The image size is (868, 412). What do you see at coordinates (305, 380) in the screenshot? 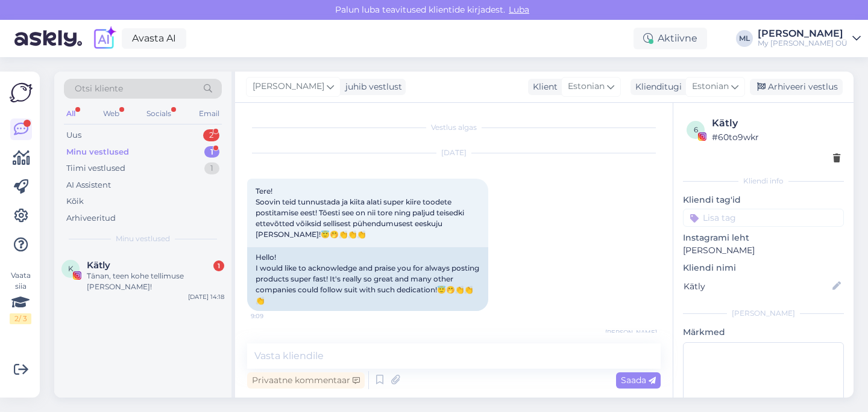
I see `div: Privaatne kommentaar` at bounding box center [305, 380].